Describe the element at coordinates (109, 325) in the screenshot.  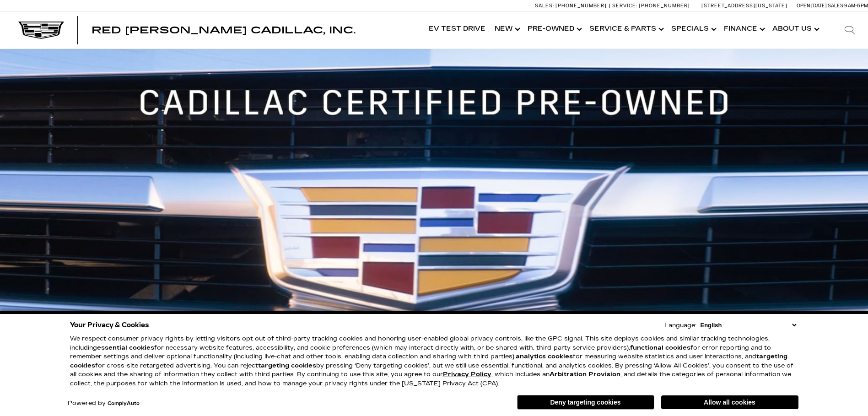
I see `span: Your Privacy & Cookies` at that location.